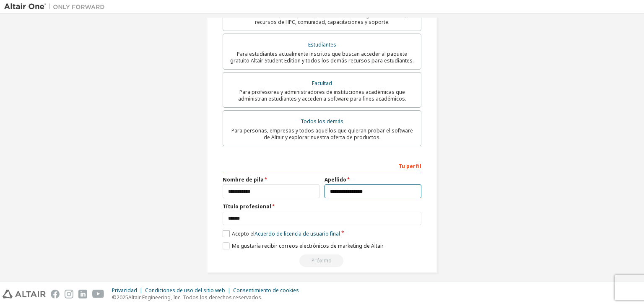  What do you see at coordinates (266, 290) in the screenshot?
I see `font: Consentimiento de cookies` at bounding box center [266, 290].